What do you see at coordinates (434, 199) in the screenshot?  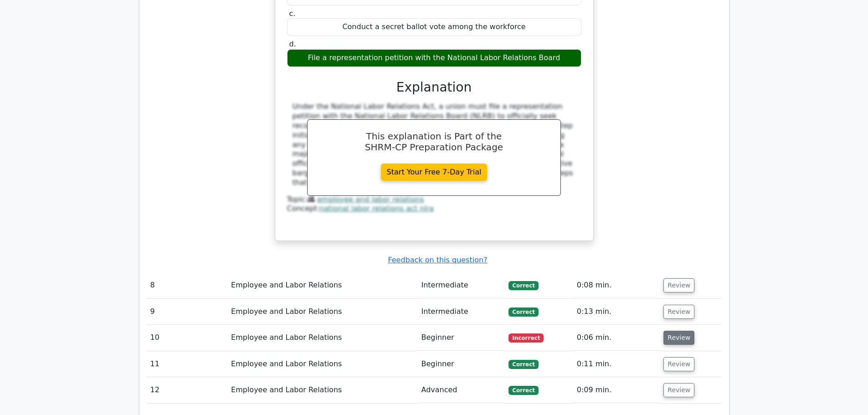 I see `div: Topic:` at bounding box center [434, 199].